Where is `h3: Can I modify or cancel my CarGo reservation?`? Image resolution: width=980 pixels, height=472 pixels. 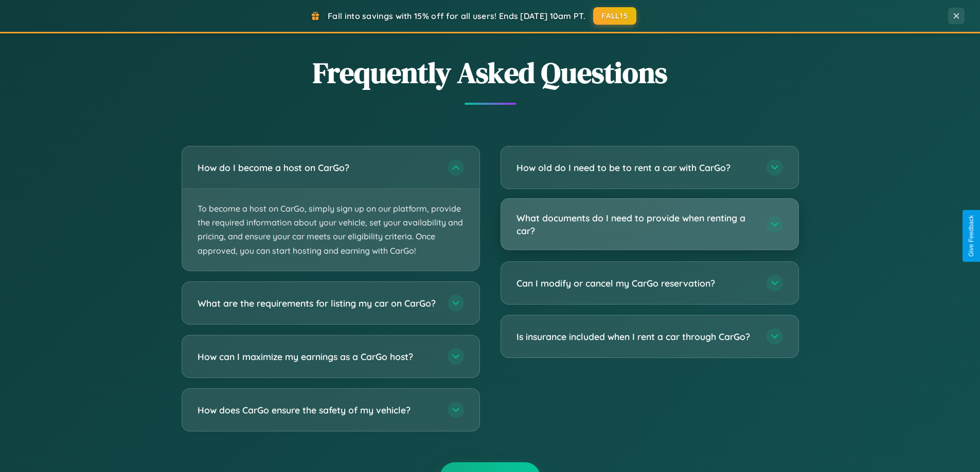 h3: Can I modify or cancel my CarGo reservation? is located at coordinates (637, 283).